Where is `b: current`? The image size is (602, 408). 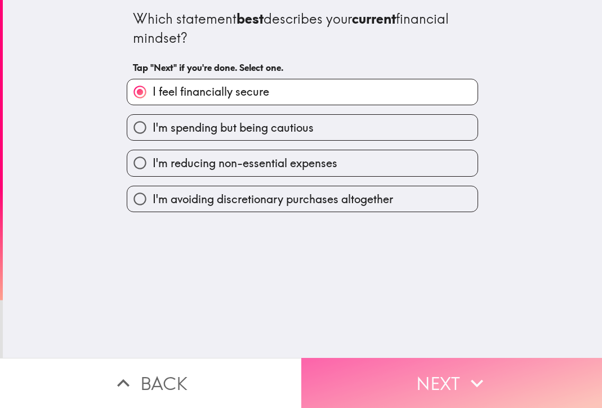
b: current is located at coordinates (374, 19).